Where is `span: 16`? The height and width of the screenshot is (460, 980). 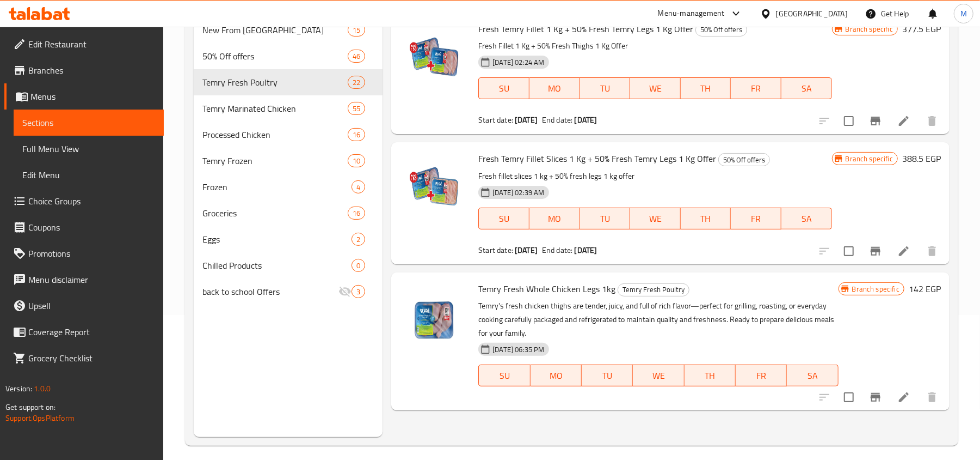
span: 16 is located at coordinates (357, 213).